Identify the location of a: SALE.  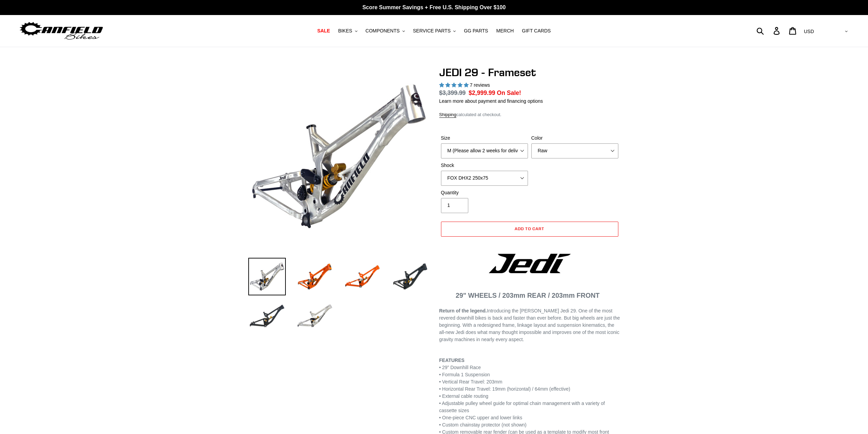
(324, 31).